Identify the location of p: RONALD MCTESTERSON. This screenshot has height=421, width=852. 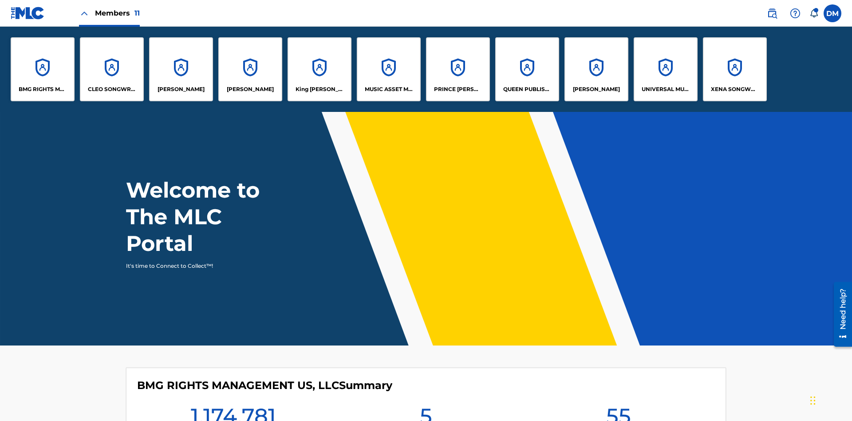
(596, 89).